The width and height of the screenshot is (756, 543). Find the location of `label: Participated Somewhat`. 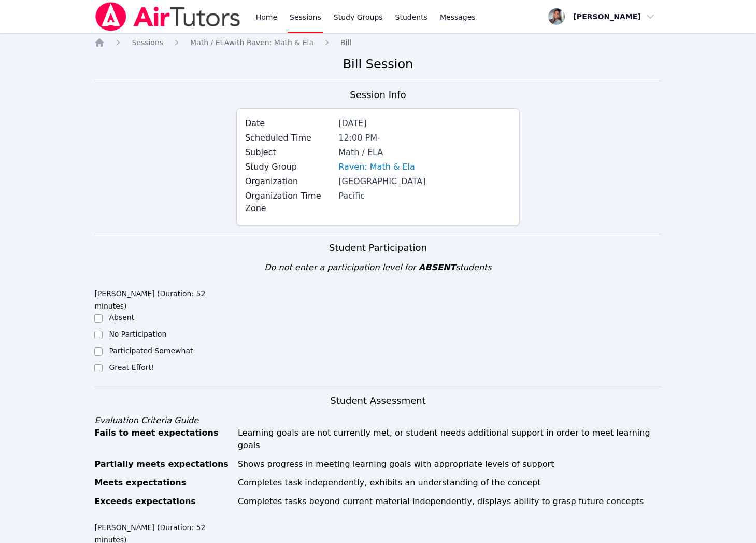

label: Participated Somewhat is located at coordinates (151, 350).